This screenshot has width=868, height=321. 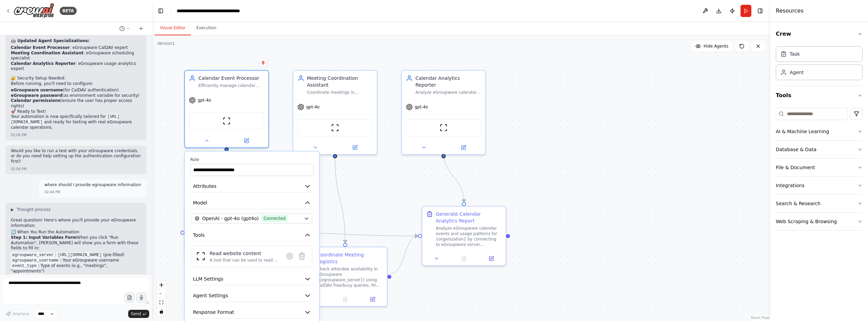 What do you see at coordinates (76, 90) in the screenshot?
I see `li: (for CalDAV authentication)` at bounding box center [76, 90].